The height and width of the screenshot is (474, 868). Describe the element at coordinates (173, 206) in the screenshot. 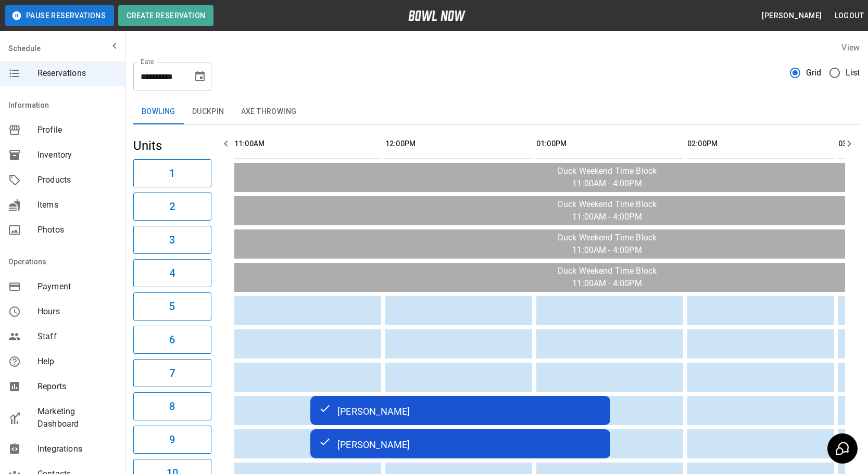

I see `button: 2` at that location.